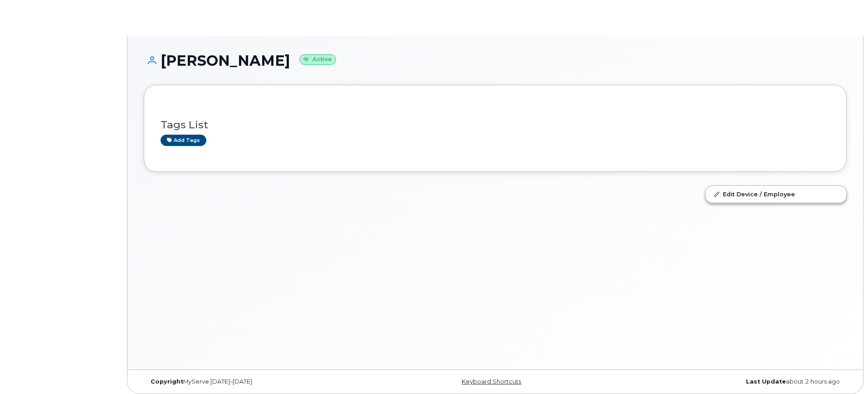 The width and height of the screenshot is (868, 394). I want to click on strong: Last Update, so click(766, 381).